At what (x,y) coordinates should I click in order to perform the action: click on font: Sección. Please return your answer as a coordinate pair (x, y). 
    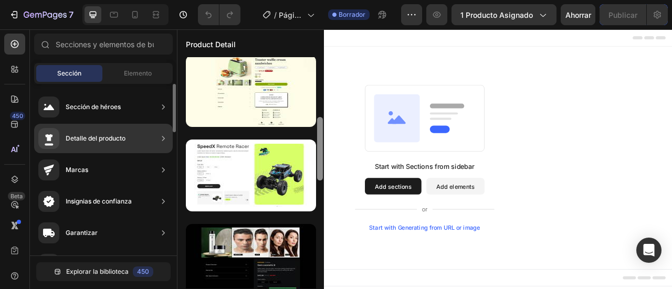
    Looking at the image, I should click on (69, 73).